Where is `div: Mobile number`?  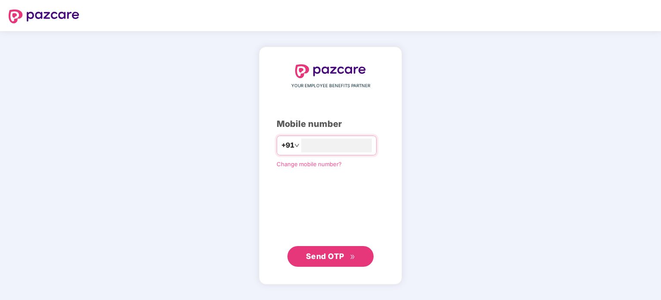
div: Mobile number is located at coordinates (331, 124).